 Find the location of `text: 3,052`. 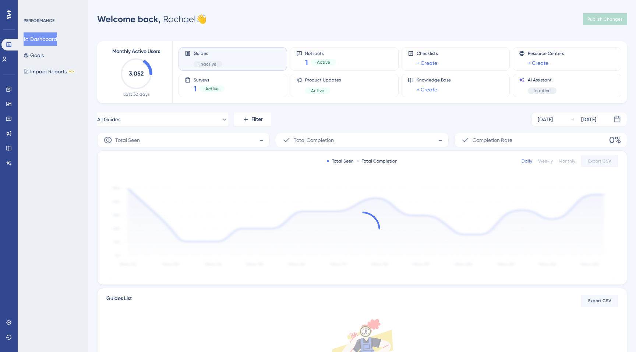

text: 3,052 is located at coordinates (136, 73).